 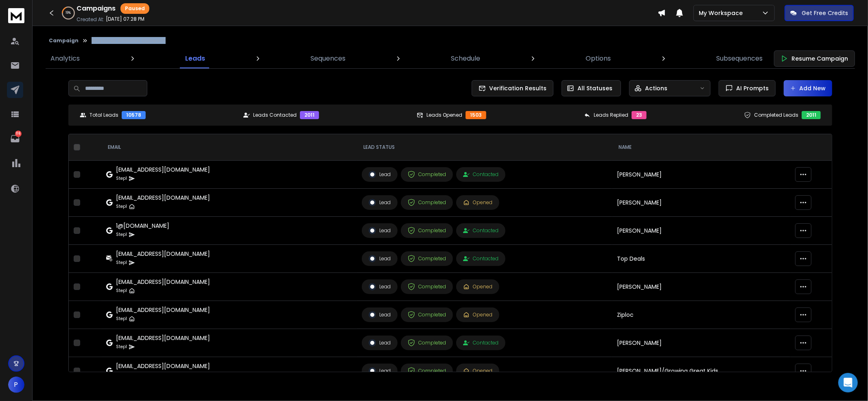 What do you see at coordinates (656, 88) in the screenshot?
I see `p: Actions` at bounding box center [656, 88].